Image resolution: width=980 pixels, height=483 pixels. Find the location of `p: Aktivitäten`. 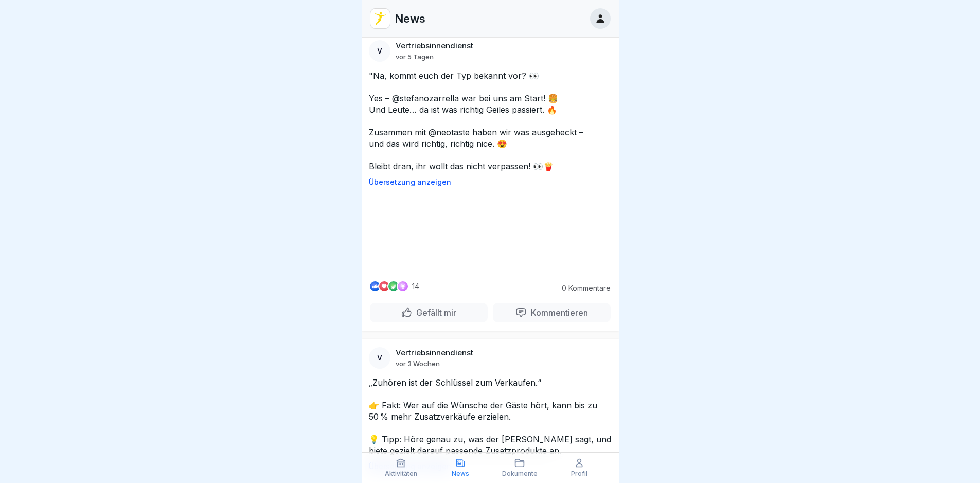

p: Aktivitäten is located at coordinates (401, 474).